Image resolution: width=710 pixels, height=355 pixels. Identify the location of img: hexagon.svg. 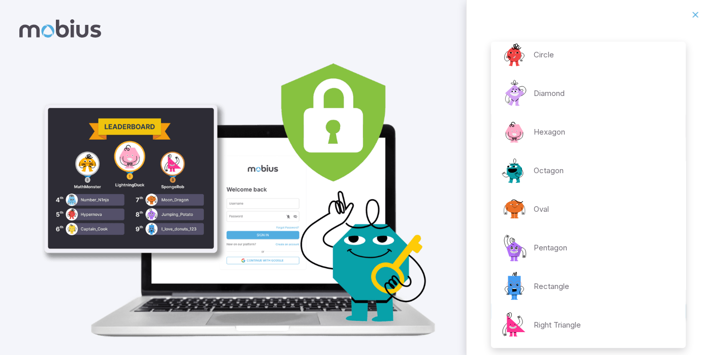
(515, 132).